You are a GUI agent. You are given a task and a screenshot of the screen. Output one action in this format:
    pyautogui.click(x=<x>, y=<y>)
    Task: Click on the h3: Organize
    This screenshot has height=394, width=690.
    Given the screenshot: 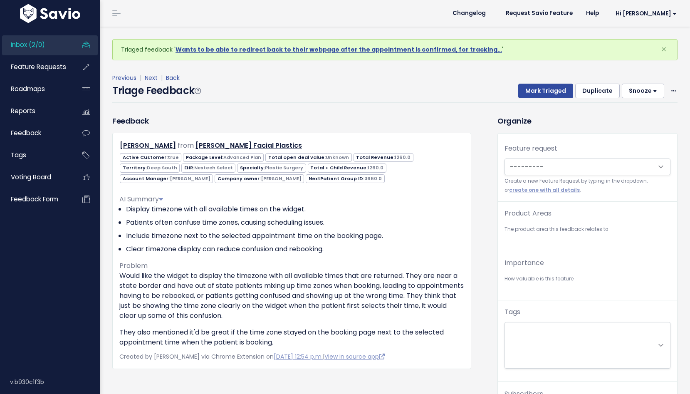 What is the action you would take?
    pyautogui.click(x=587, y=121)
    